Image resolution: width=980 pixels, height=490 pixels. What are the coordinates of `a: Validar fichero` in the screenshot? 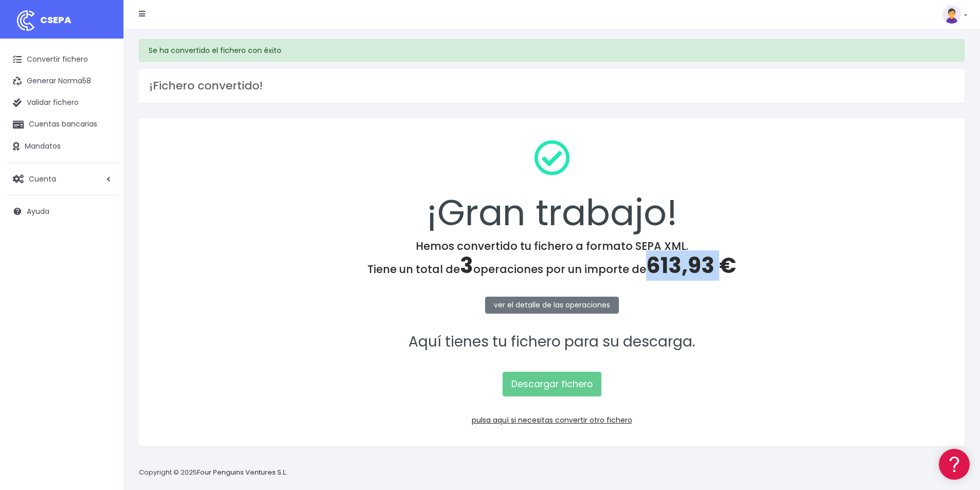 It's located at (61, 102).